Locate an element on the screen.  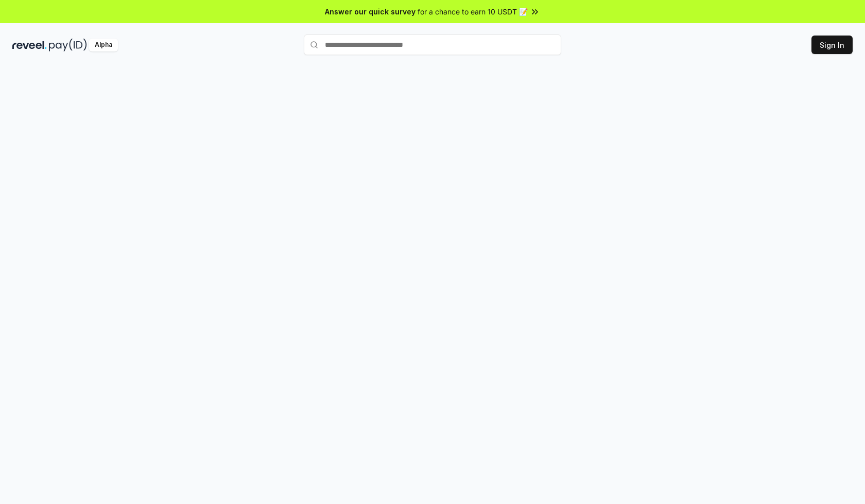
span: Answer our quick survey is located at coordinates (370, 11).